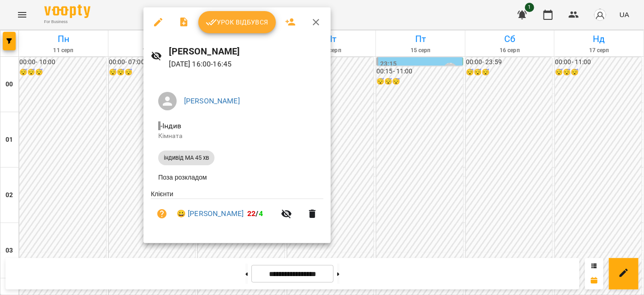  Describe the element at coordinates (237, 136) in the screenshot. I see `p: Кімната` at that location.